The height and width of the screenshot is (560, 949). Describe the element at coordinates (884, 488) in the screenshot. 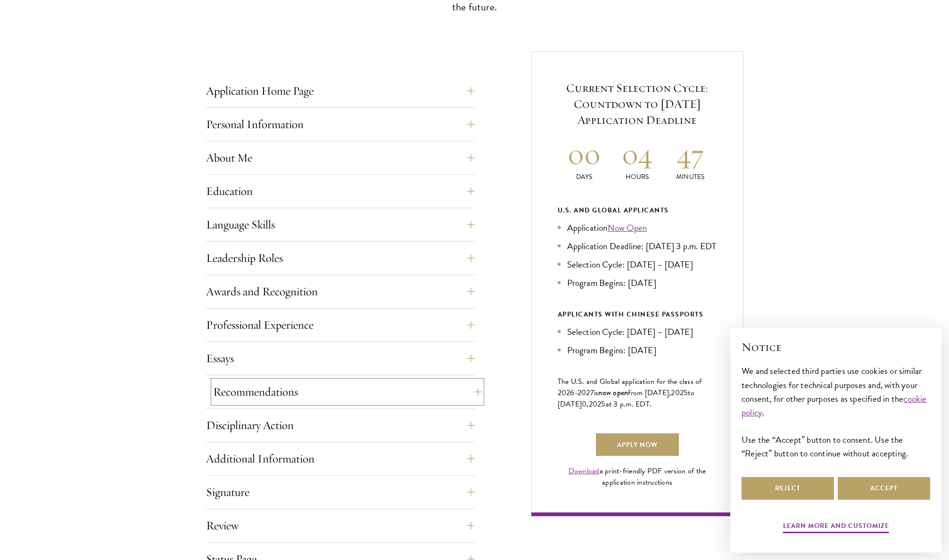

I see `button: Accept` at that location.